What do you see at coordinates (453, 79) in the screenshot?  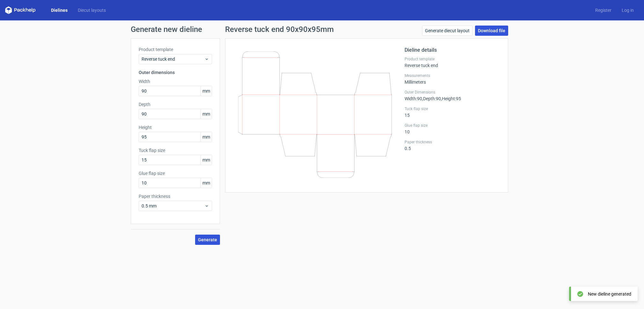 I see `div: Millimeters` at bounding box center [453, 79].